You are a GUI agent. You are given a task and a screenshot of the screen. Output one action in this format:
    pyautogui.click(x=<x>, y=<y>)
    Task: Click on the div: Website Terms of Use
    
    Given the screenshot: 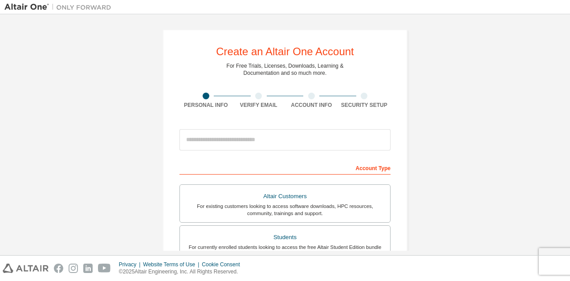 What is the action you would take?
    pyautogui.click(x=172, y=265)
    